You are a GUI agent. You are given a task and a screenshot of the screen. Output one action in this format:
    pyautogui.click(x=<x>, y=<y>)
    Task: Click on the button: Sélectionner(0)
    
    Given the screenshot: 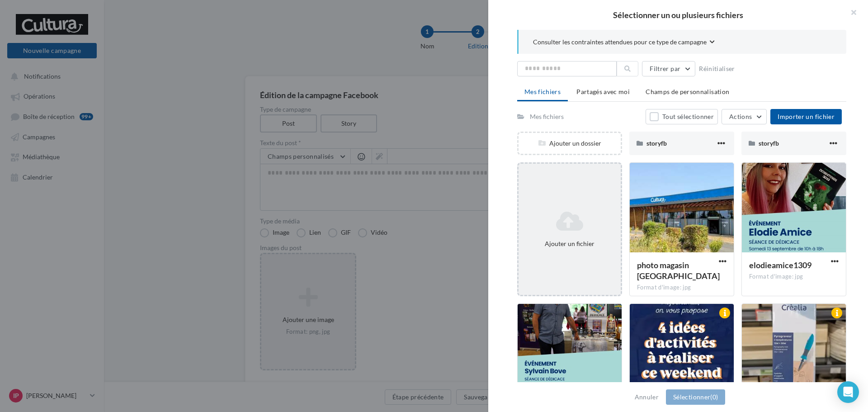 What is the action you would take?
    pyautogui.click(x=695, y=397)
    